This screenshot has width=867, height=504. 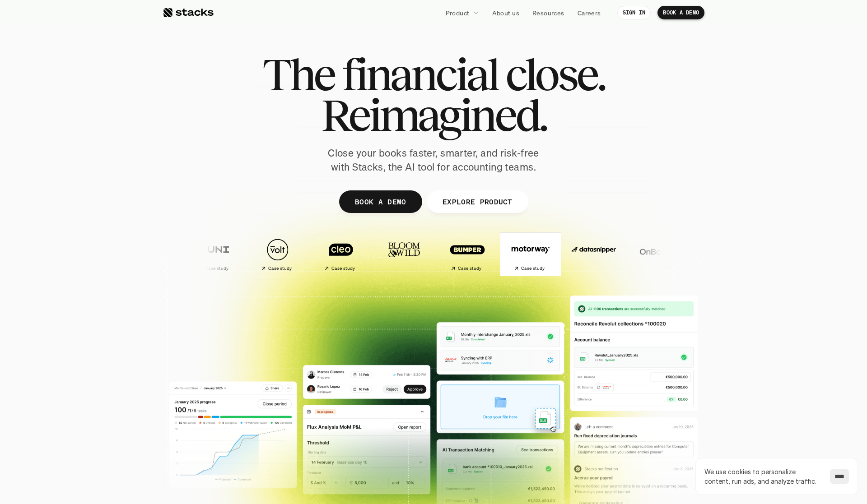 What do you see at coordinates (433, 115) in the screenshot?
I see `span: Reimagined.` at bounding box center [433, 115].